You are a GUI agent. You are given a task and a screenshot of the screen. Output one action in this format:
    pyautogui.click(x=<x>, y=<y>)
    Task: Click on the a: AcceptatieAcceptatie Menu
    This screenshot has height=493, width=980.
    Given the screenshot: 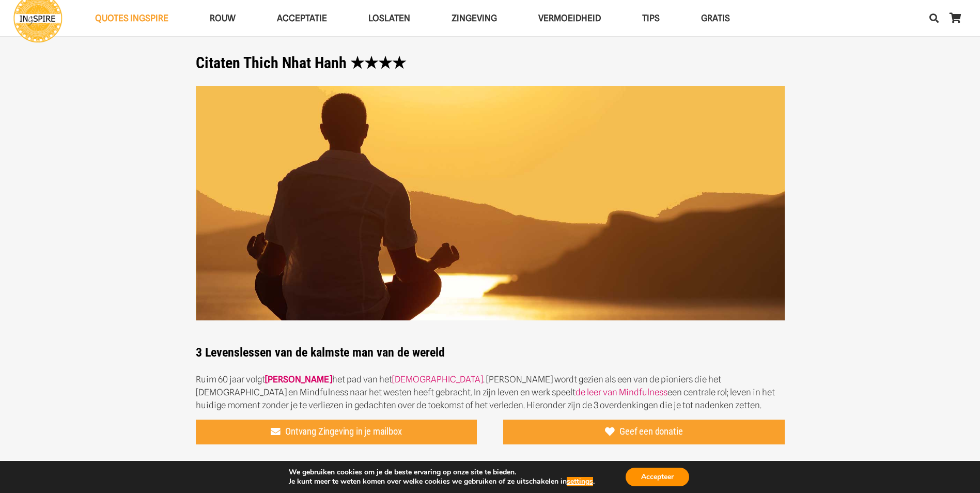 What is the action you would take?
    pyautogui.click(x=302, y=18)
    